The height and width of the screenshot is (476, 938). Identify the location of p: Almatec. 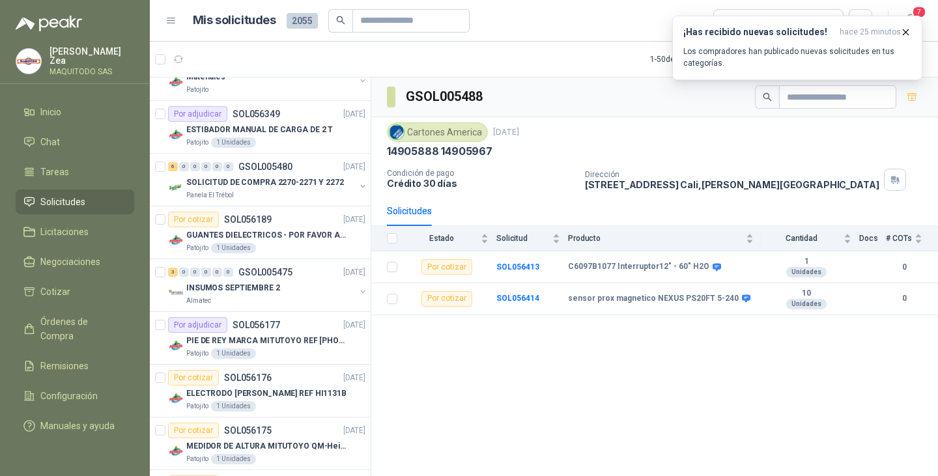
(199, 301).